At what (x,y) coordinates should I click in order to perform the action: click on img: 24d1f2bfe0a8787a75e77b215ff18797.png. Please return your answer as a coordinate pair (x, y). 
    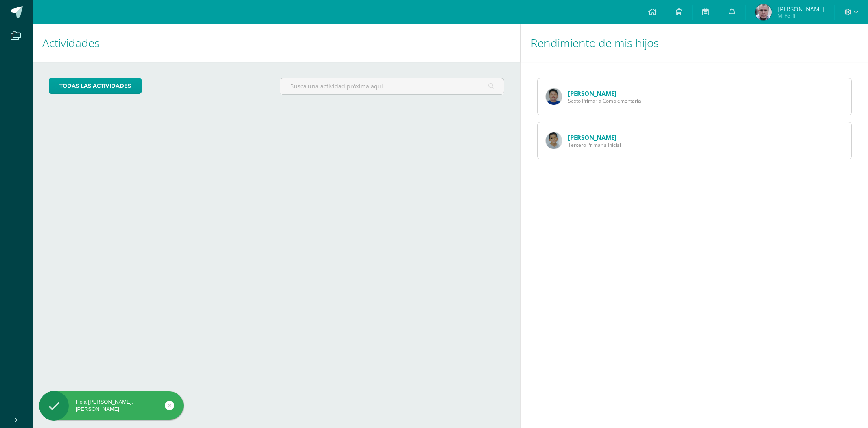
    Looking at the image, I should click on (554, 97).